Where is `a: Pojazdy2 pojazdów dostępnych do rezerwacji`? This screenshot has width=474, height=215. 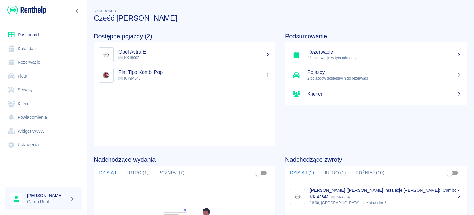 a: Pojazdy2 pojazdów dostępnych do rezerwacji is located at coordinates (376, 75).